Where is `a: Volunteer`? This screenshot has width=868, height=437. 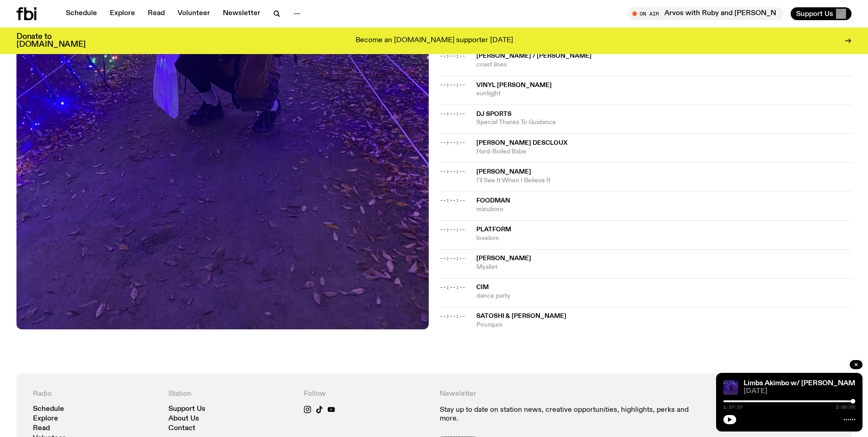
a: Volunteer is located at coordinates (193, 13).